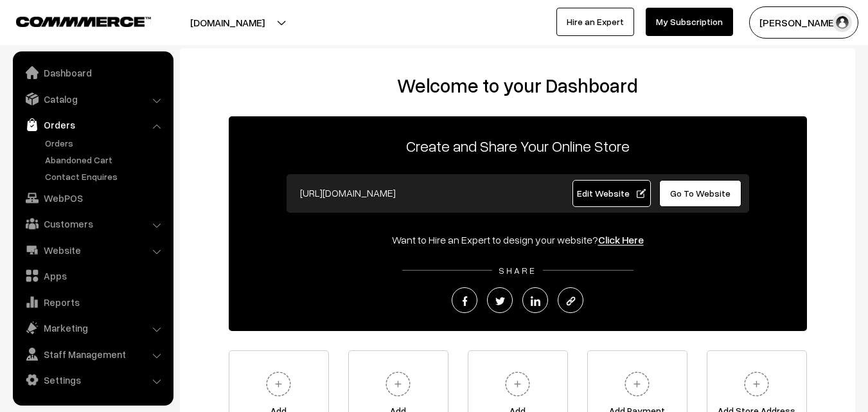 This screenshot has height=412, width=868. What do you see at coordinates (595, 22) in the screenshot?
I see `a: Hire an Expert` at bounding box center [595, 22].